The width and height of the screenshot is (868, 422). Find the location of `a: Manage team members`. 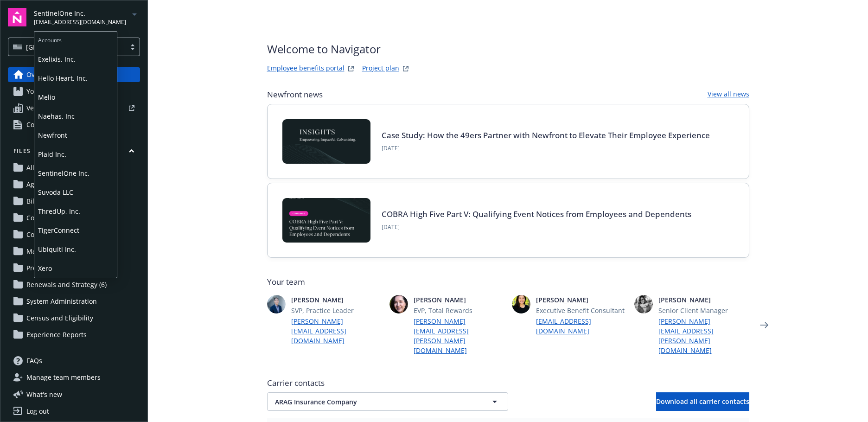

a: Manage team members is located at coordinates (74, 377).